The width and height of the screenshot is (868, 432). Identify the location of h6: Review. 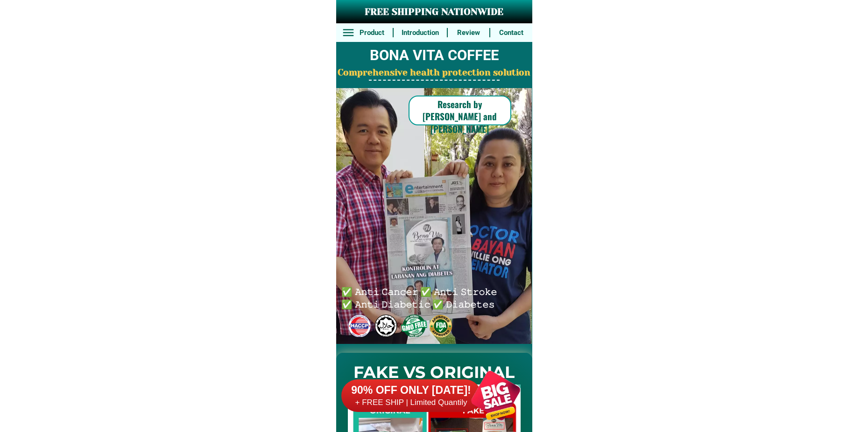
(468, 33).